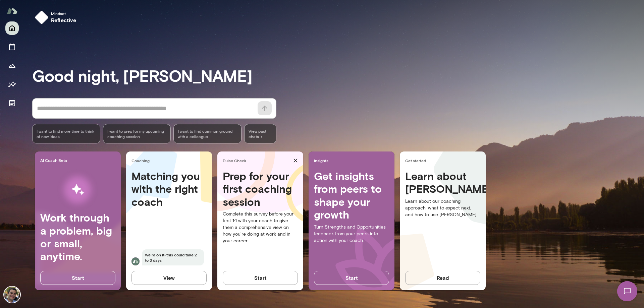  What do you see at coordinates (12, 11) in the screenshot?
I see `img: Mento` at bounding box center [12, 11].